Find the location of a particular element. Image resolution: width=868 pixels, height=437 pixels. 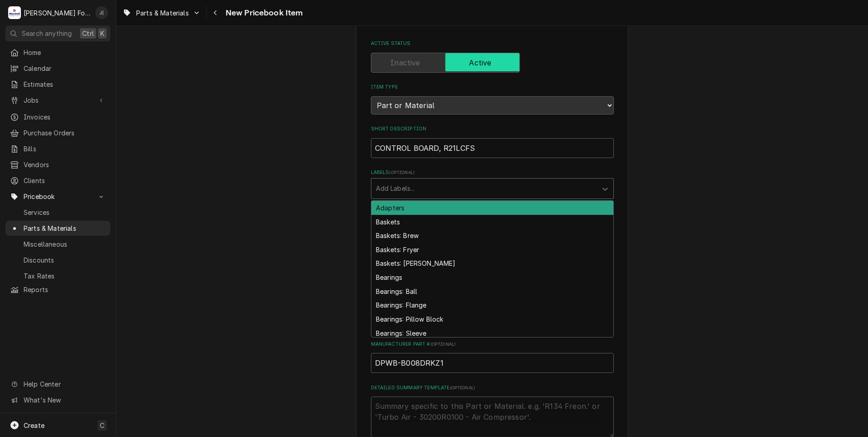

a: Tax Rates is located at coordinates (58, 276).